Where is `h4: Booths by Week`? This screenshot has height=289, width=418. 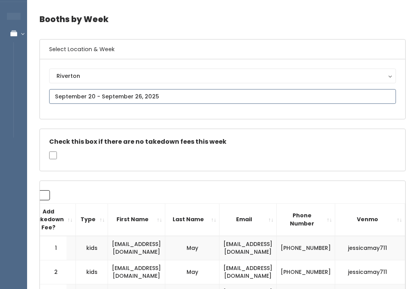
h4: Booths by Week is located at coordinates (223, 19).